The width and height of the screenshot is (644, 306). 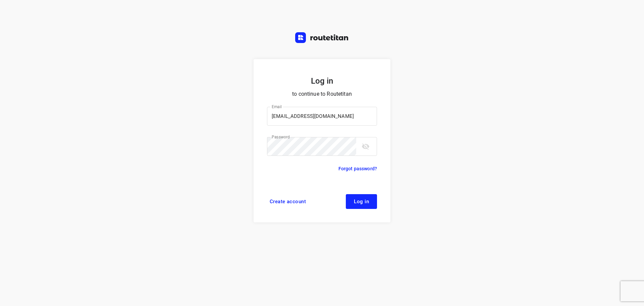 What do you see at coordinates (288, 202) in the screenshot?
I see `span: Create account` at bounding box center [288, 202].